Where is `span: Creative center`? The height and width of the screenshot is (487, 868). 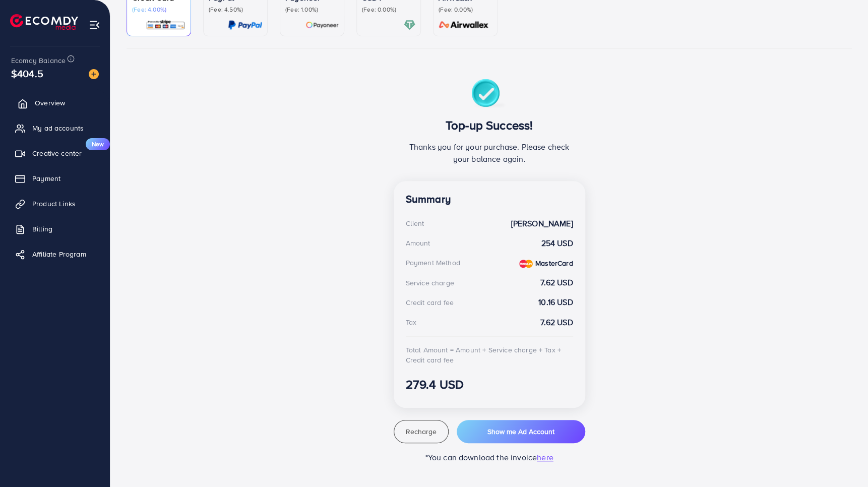
span: Creative center is located at coordinates (57, 153).